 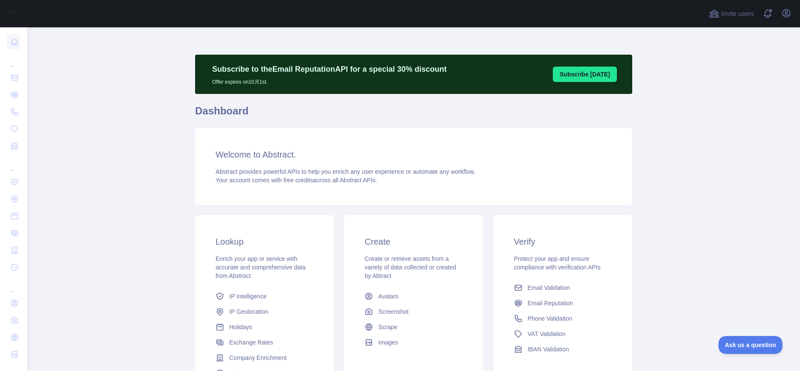 I want to click on span: Create or retrieve assets from a variety of data collected or created by Abtract, so click(x=410, y=267).